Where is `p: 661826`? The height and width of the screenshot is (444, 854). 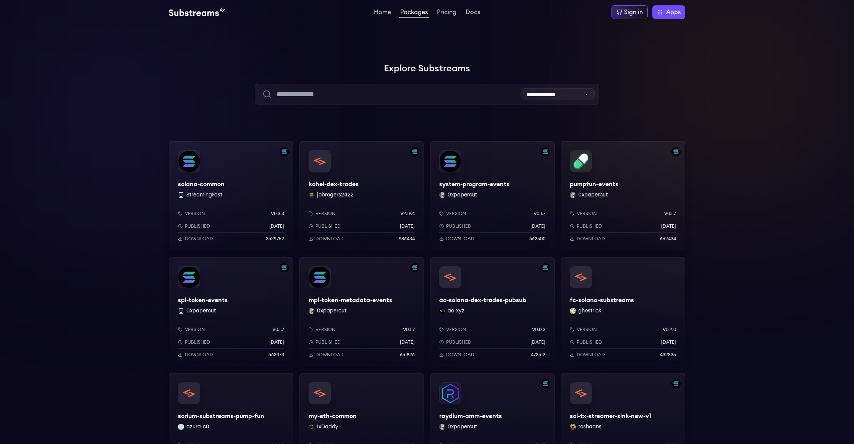 p: 661826 is located at coordinates (407, 355).